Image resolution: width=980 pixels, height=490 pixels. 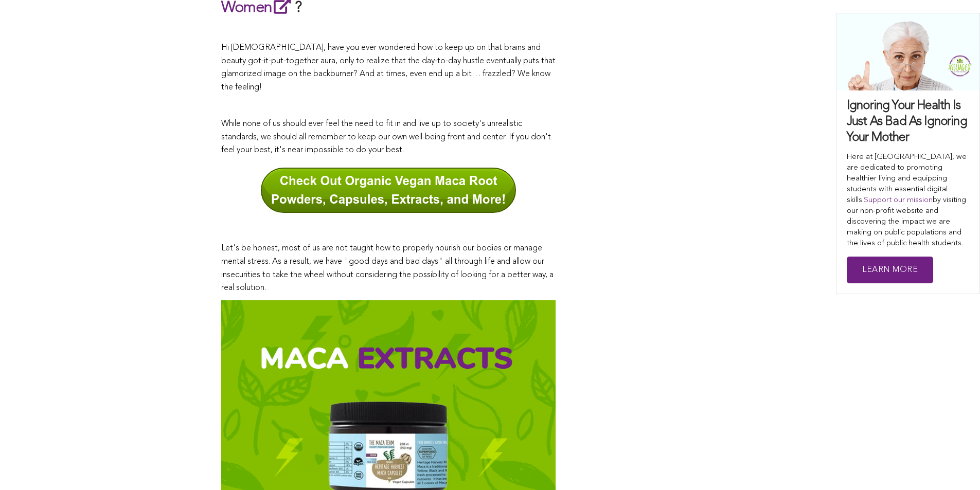 I want to click on div: Chat Widget, so click(x=955, y=466).